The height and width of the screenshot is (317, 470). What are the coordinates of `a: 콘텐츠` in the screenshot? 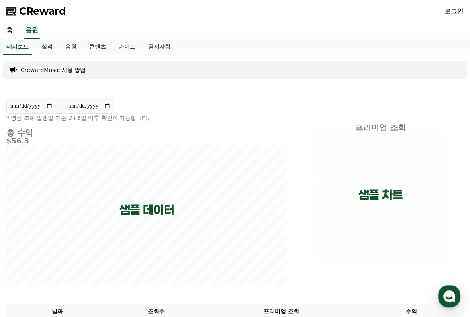 It's located at (98, 47).